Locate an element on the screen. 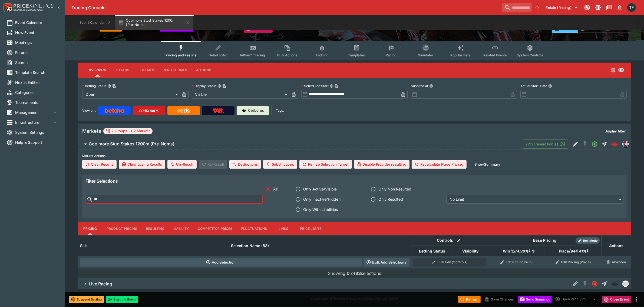 This screenshot has width=644, height=307. span: All is located at coordinates (275, 189).